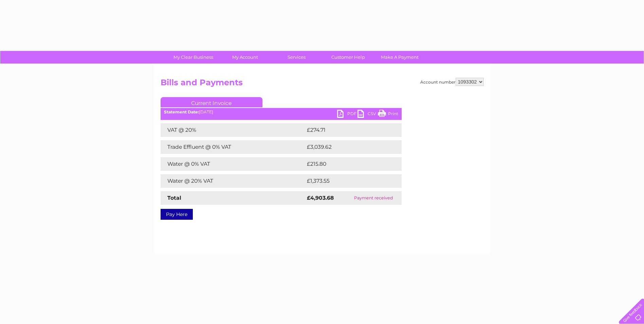 The height and width of the screenshot is (324, 644). Describe the element at coordinates (297, 57) in the screenshot. I see `a: Services` at that location.